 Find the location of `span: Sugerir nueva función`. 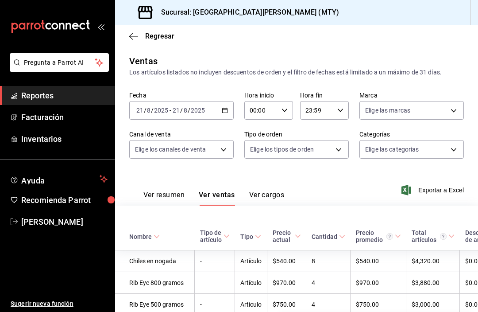

span: Sugerir nueva función is located at coordinates (59, 303).